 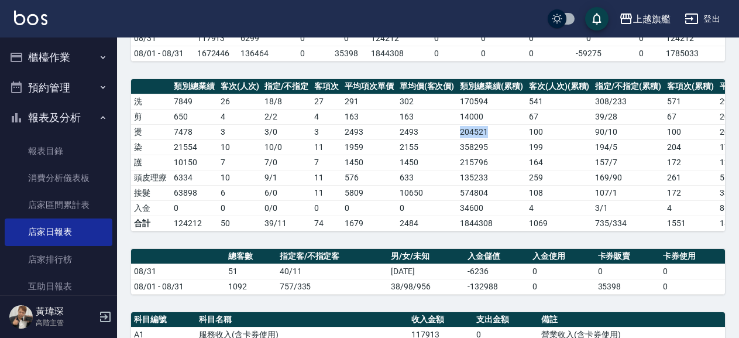 What do you see at coordinates (426, 256) in the screenshot?
I see `th: 男/女/未知` at bounding box center [426, 256].